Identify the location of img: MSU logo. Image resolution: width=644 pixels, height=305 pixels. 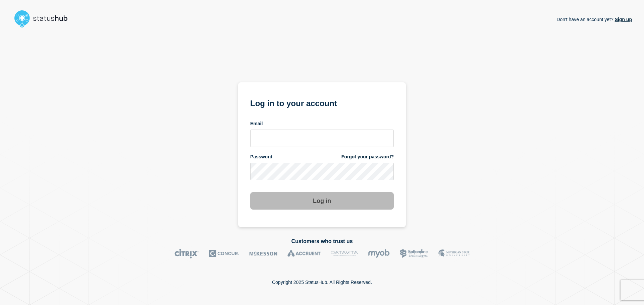
(454, 253).